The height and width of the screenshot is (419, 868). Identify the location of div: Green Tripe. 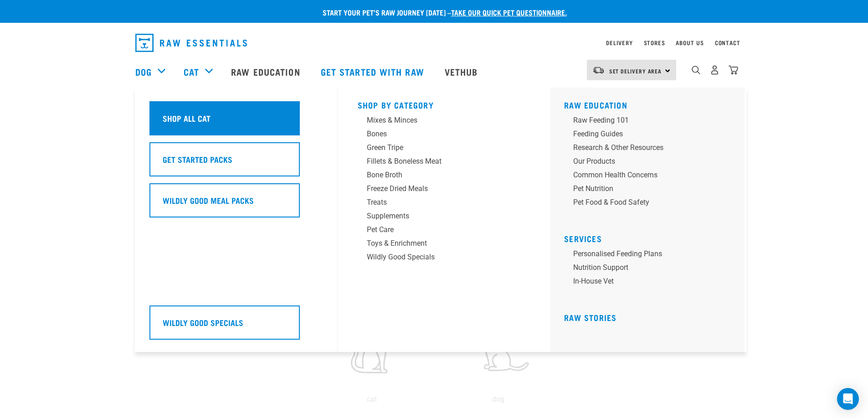
(438, 148).